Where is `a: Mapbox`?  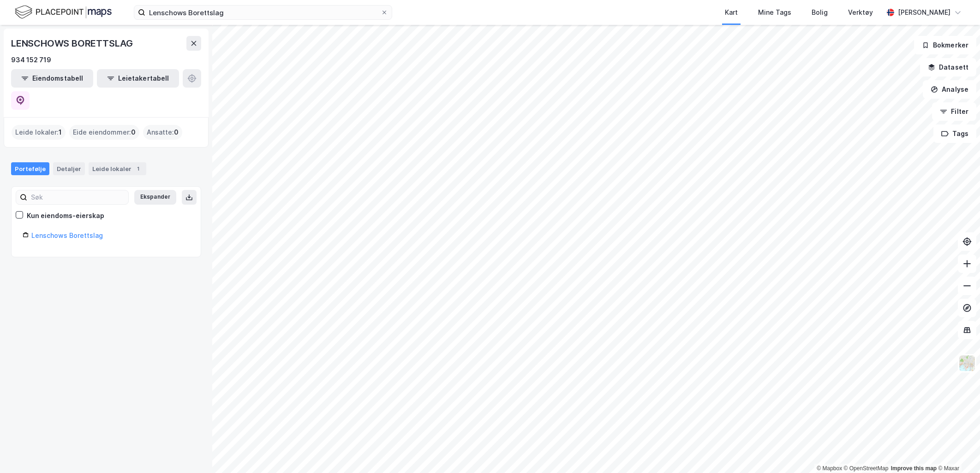 a: Mapbox is located at coordinates (829, 468).